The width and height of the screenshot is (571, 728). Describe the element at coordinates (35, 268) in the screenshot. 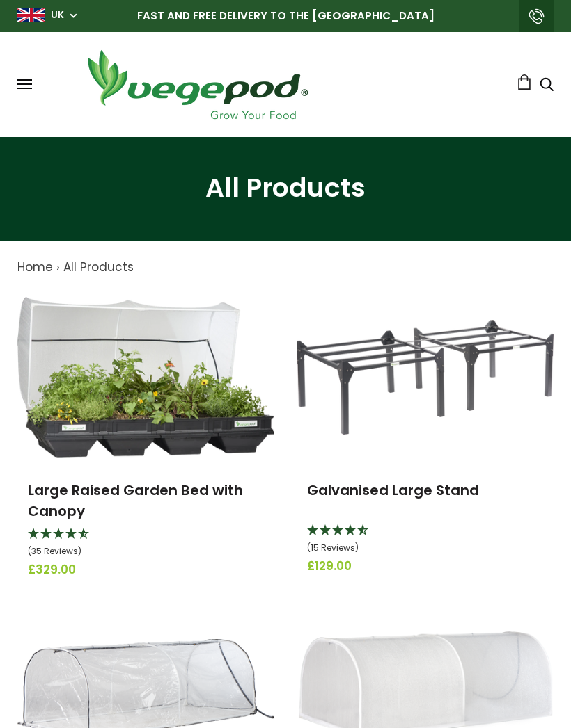

I see `span: Home` at that location.